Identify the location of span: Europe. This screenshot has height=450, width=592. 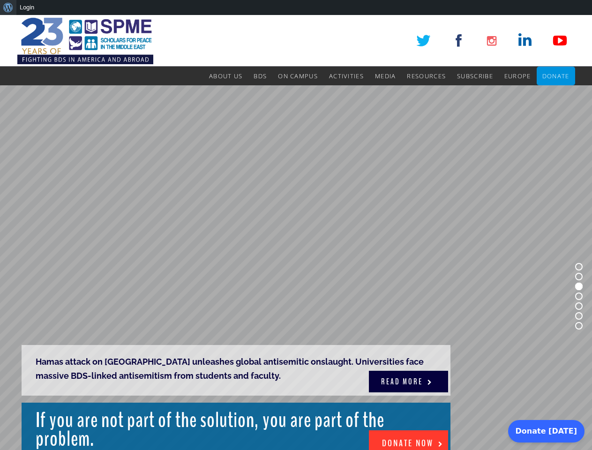
(517, 76).